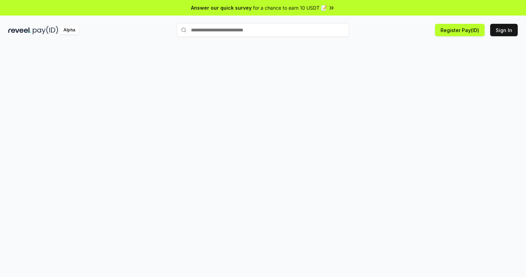  What do you see at coordinates (20, 30) in the screenshot?
I see `img: reveel_dark` at bounding box center [20, 30].